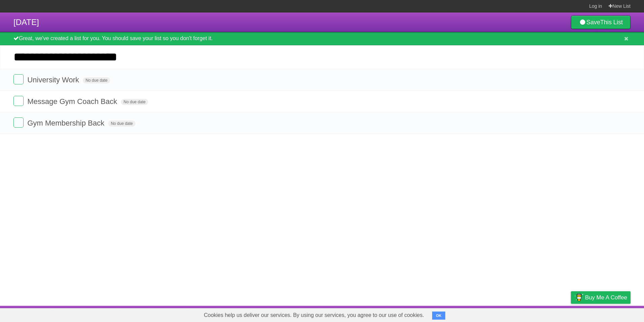  What do you see at coordinates (610, 314) in the screenshot?
I see `a: Suggest a feature` at bounding box center [610, 314].